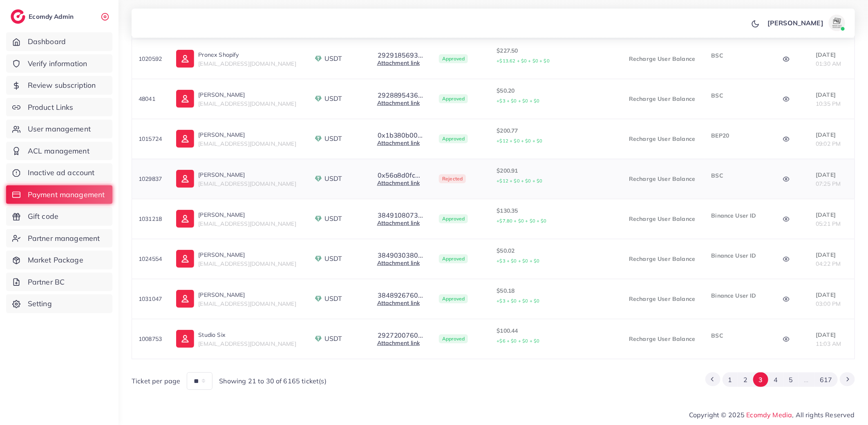 The height and width of the screenshot is (425, 868). I want to click on button: Go to previous page, so click(713, 379).